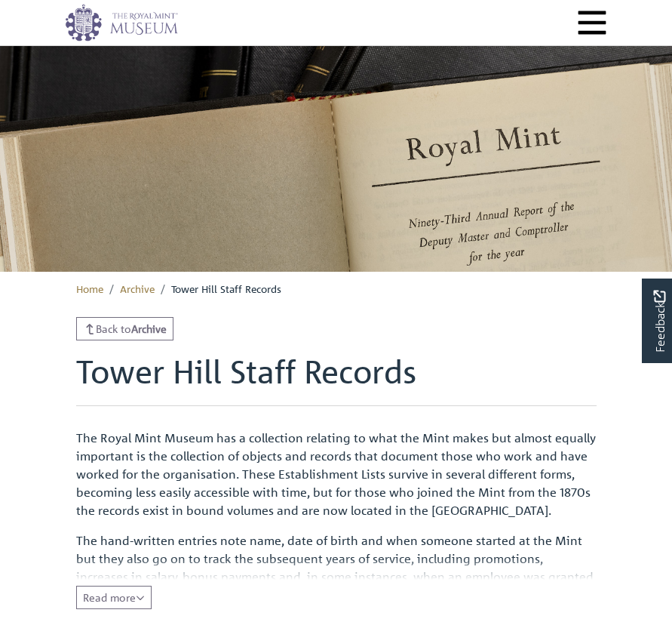  Describe the element at coordinates (89, 288) in the screenshot. I see `a: Home` at that location.